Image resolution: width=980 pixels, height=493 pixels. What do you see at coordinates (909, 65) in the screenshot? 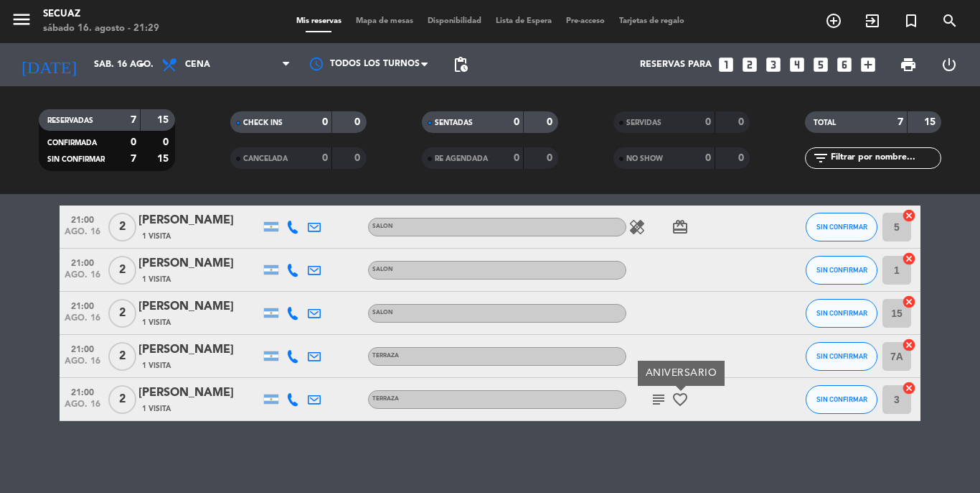
I see `span: print` at bounding box center [909, 65].